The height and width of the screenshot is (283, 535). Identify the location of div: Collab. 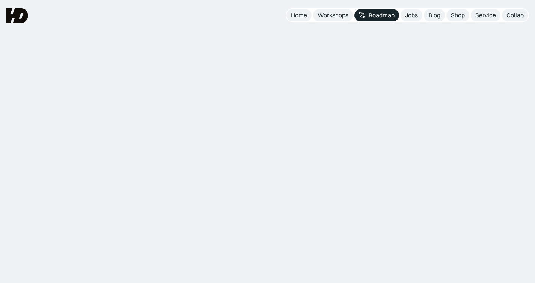
(515, 15).